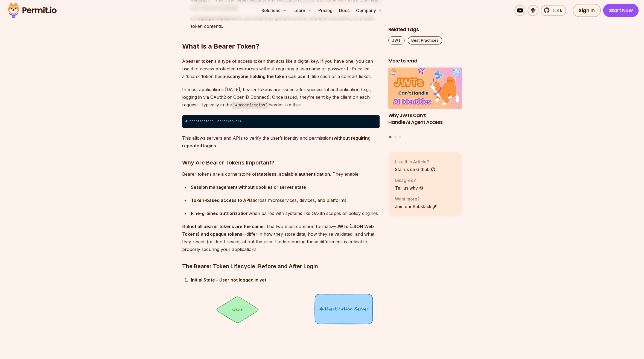 This screenshot has height=359, width=644. I want to click on a: Pricing, so click(325, 11).